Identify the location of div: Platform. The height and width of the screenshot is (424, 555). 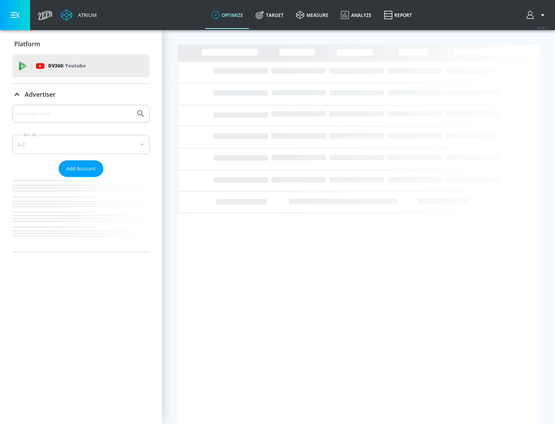
(81, 44).